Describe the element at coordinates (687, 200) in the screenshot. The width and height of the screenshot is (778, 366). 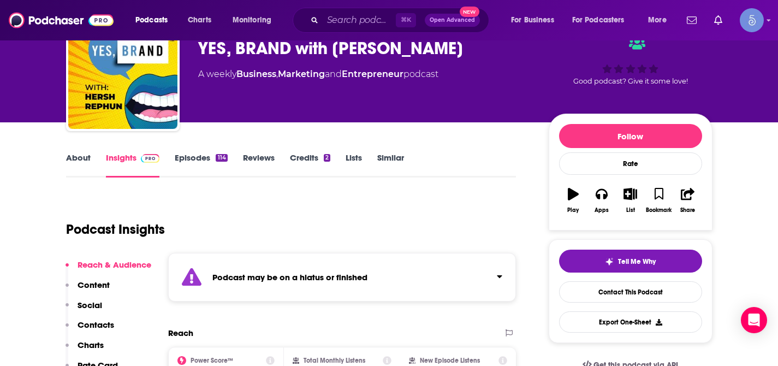
I see `button: Share` at that location.